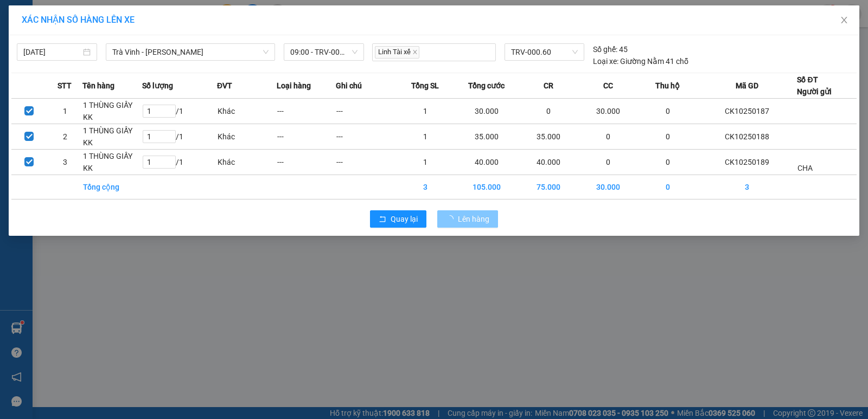  What do you see at coordinates (397, 52) in the screenshot?
I see `span: Linh Tài xế` at bounding box center [397, 52].